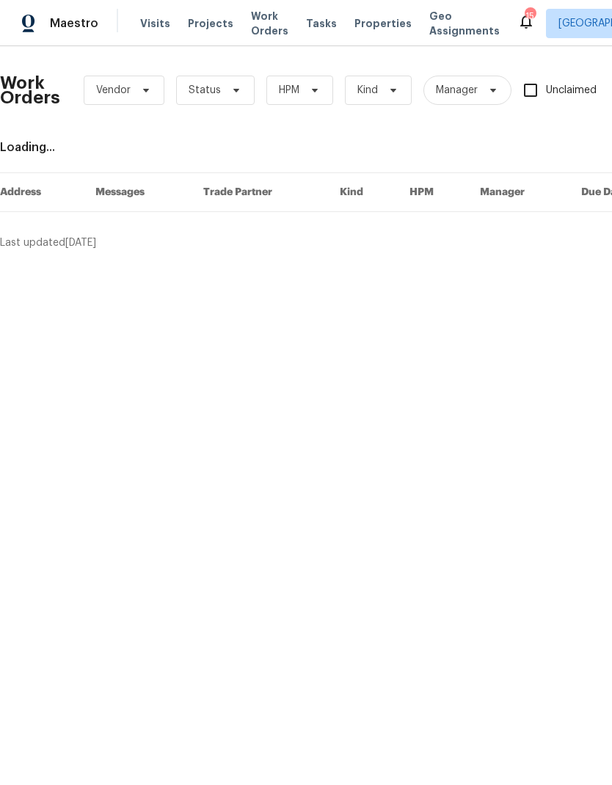 Image resolution: width=612 pixels, height=785 pixels. Describe the element at coordinates (571, 90) in the screenshot. I see `span: Unclaimed` at that location.